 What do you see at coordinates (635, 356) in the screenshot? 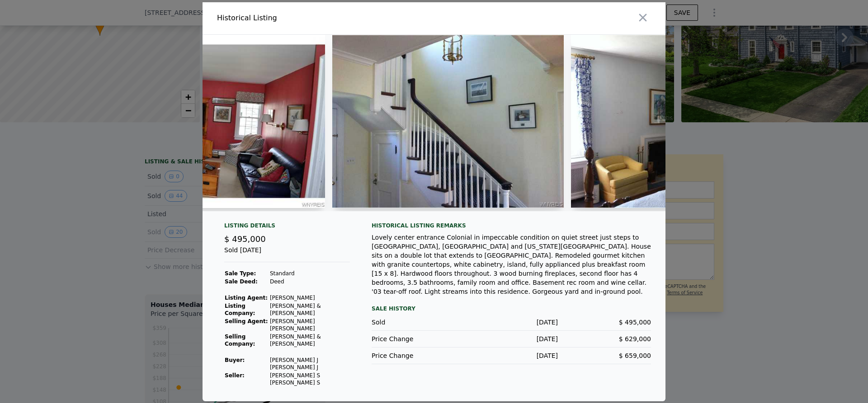
I see `span: $ 659,000` at bounding box center [635, 356].